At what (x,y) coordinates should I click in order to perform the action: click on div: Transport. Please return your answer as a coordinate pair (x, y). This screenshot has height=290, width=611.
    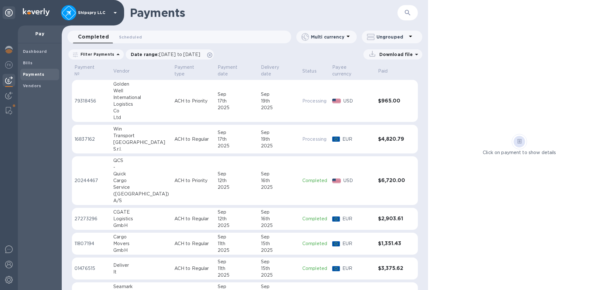
    Looking at the image, I should click on (141, 136).